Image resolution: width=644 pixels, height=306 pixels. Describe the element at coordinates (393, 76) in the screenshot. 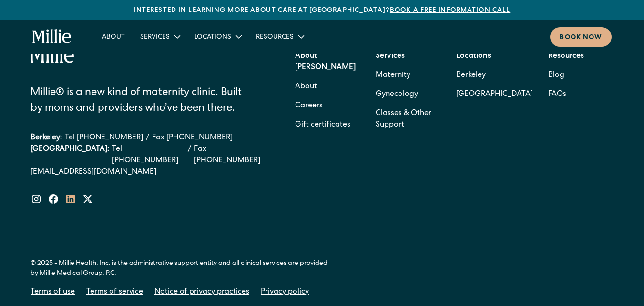

I see `a: Maternity` at that location.